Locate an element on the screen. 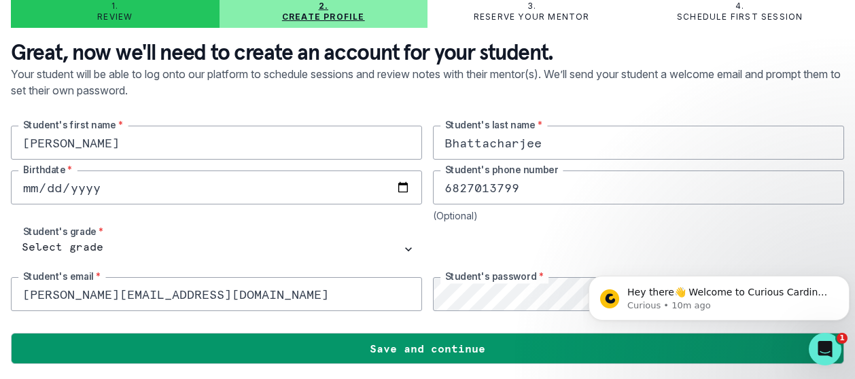  p: Reserve your mentor is located at coordinates (532, 17).